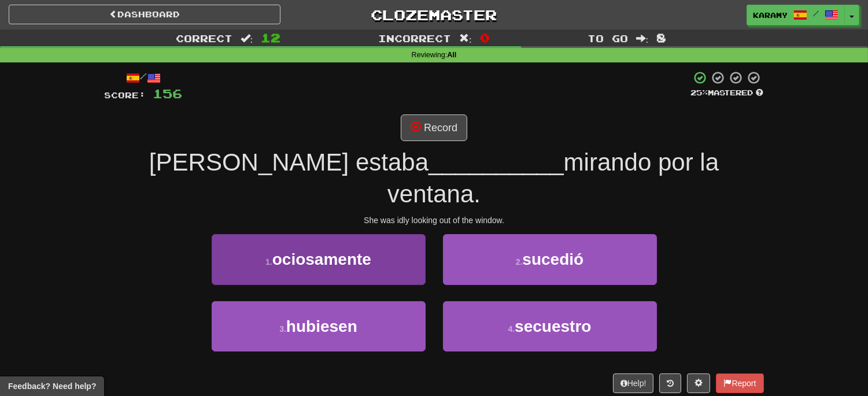 The width and height of the screenshot is (868, 396). I want to click on span: 8, so click(661, 37).